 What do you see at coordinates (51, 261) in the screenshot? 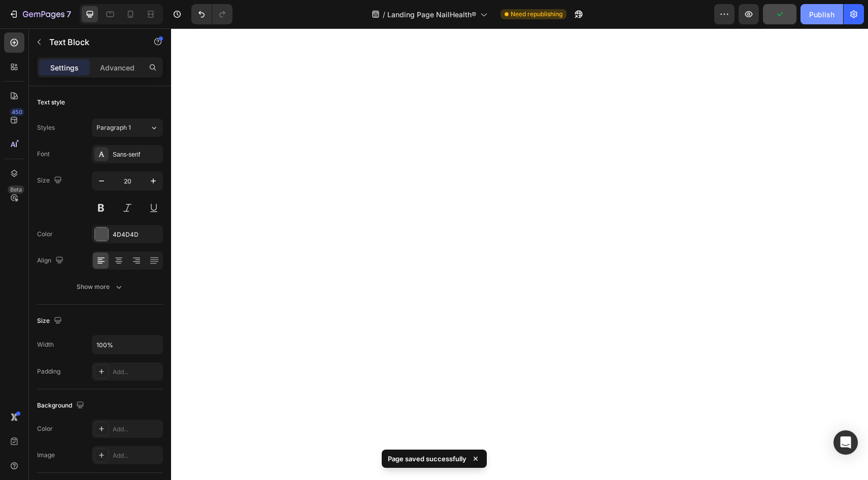
I see `div: Align` at bounding box center [51, 261].